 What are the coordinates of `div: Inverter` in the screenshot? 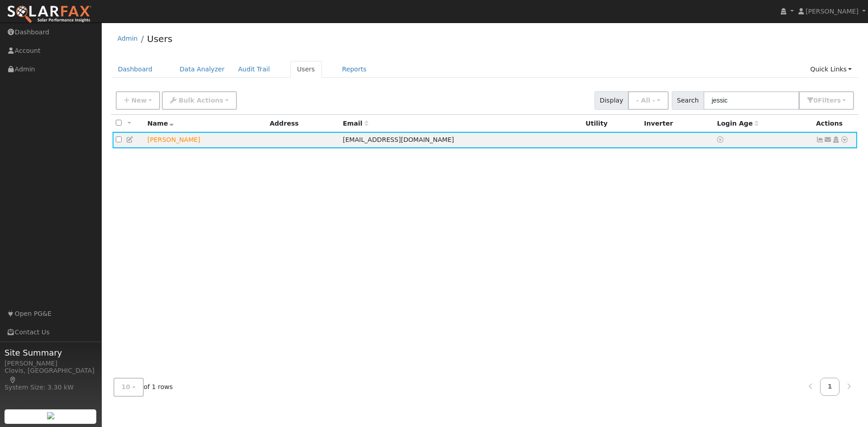 It's located at (677, 123).